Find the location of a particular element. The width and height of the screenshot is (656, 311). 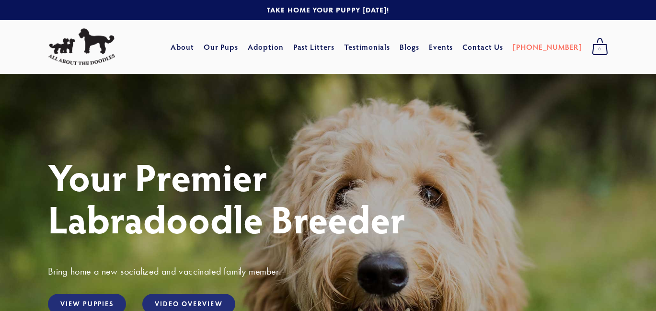

a: Our Pups is located at coordinates (221, 47).